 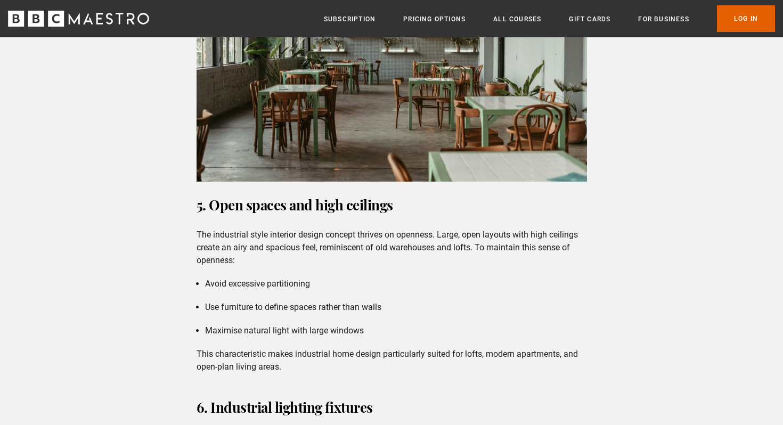 I want to click on svg: BBC Maestro, so click(x=78, y=19).